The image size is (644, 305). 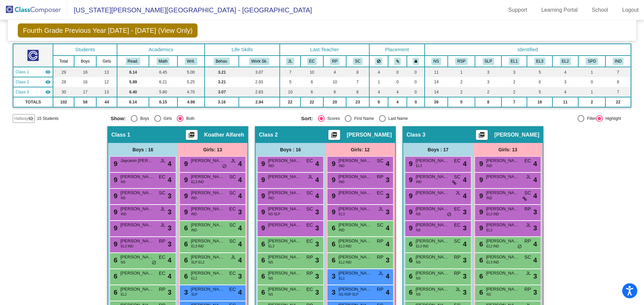 I want to click on th: Academics, so click(x=161, y=50).